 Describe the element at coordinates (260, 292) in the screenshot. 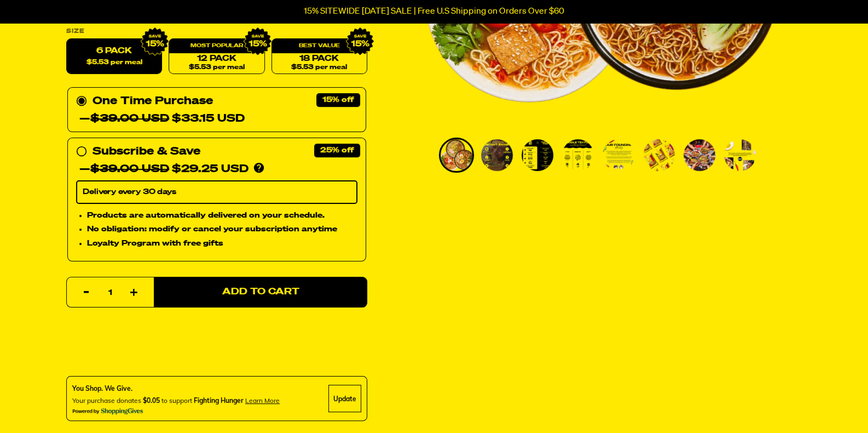

I see `span: Add to Cart` at that location.